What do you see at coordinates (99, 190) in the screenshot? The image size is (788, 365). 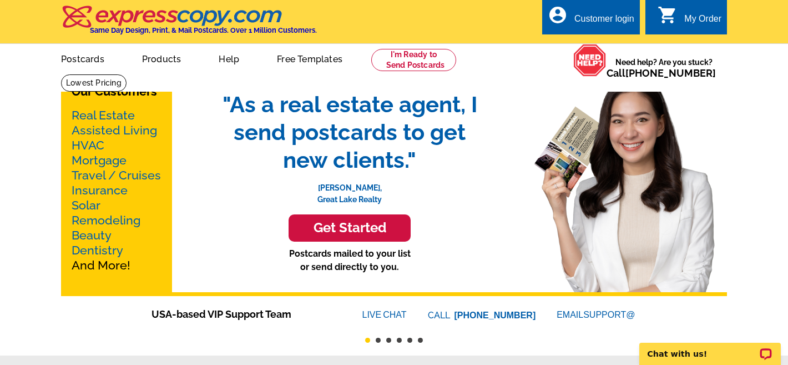 I see `a: Insurance` at bounding box center [99, 190].